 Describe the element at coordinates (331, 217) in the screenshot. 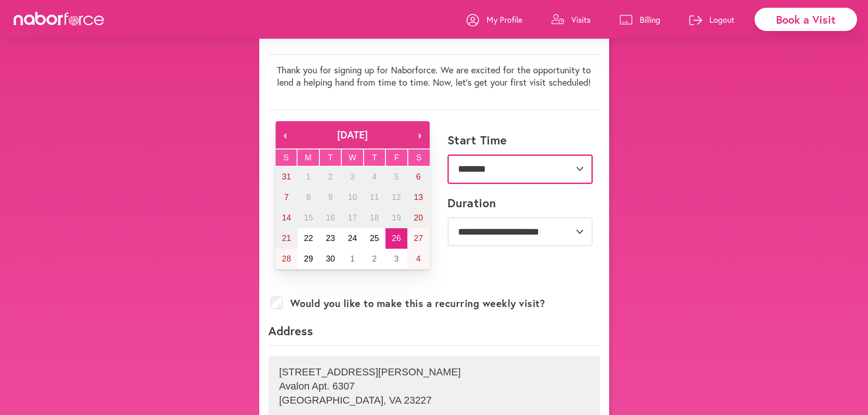

I see `abbr: September 16, 2025` at that location.